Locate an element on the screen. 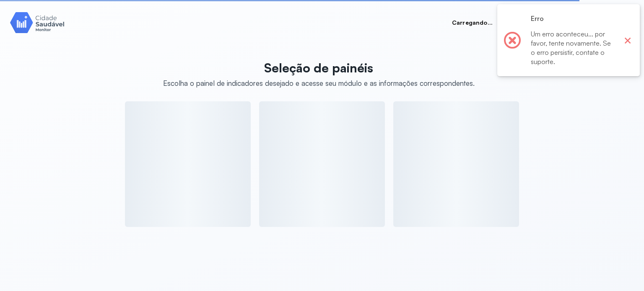 Image resolution: width=644 pixels, height=291 pixels. div: Um erro aconteceu... por favor, tente novamente. Se o erro persistir, contate o suporte. is located at coordinates (573, 48).